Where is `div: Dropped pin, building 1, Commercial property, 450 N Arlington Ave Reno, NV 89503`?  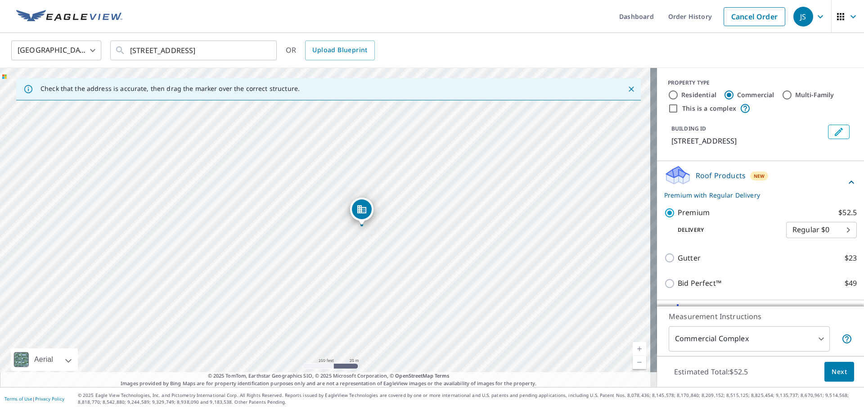
div: Dropped pin, building 1, Commercial property, 450 N Arlington Ave Reno, NV 89503 is located at coordinates (362, 211).